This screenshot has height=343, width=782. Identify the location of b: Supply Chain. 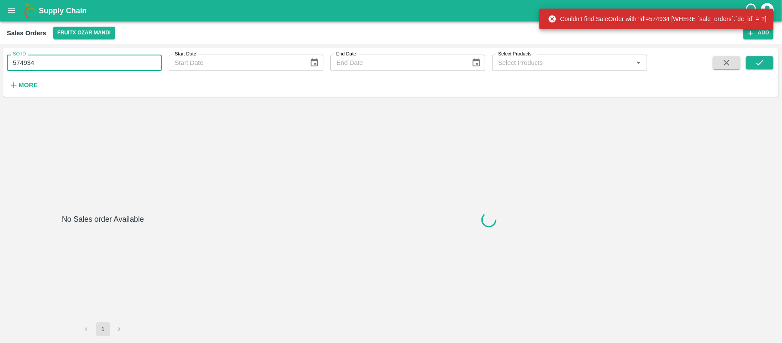
(63, 11).